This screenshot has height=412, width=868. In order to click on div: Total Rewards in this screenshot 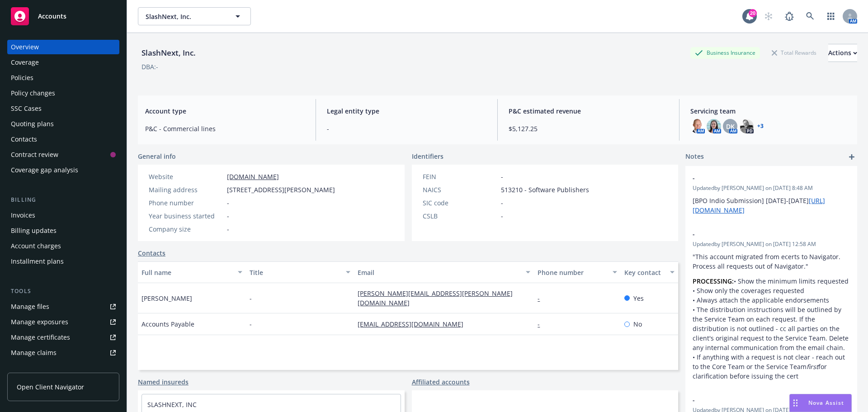, I will do `click(794, 52)`.